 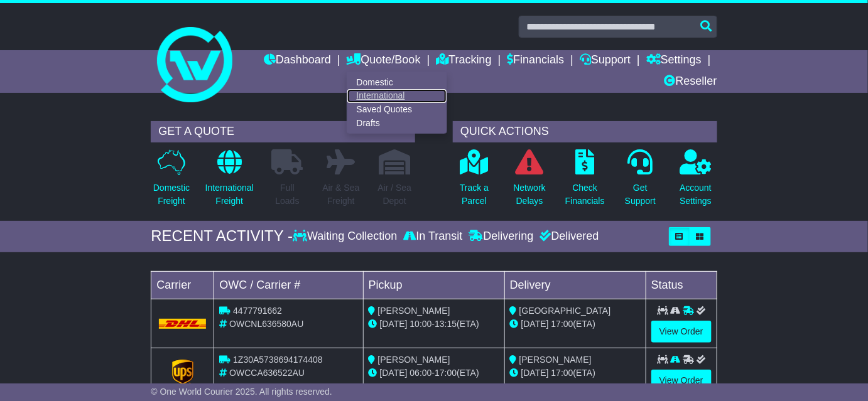 I want to click on div: Waiting Collection, so click(x=346, y=236).